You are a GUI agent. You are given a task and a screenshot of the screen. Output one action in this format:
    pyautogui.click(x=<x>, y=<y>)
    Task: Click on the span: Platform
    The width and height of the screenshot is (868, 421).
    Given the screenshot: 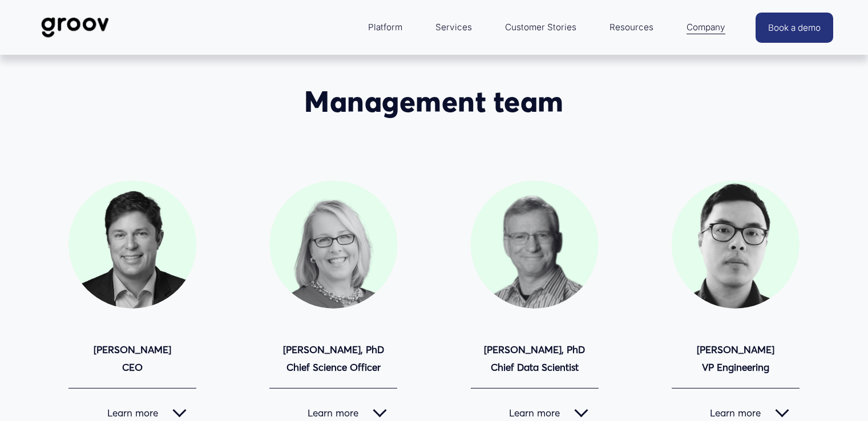 What is the action you would take?
    pyautogui.click(x=385, y=27)
    